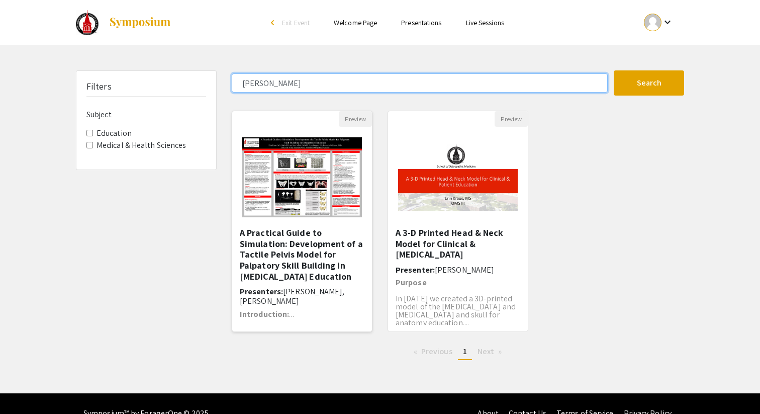  I want to click on input: Search Keyword(s) Or Author(s), so click(420, 83).